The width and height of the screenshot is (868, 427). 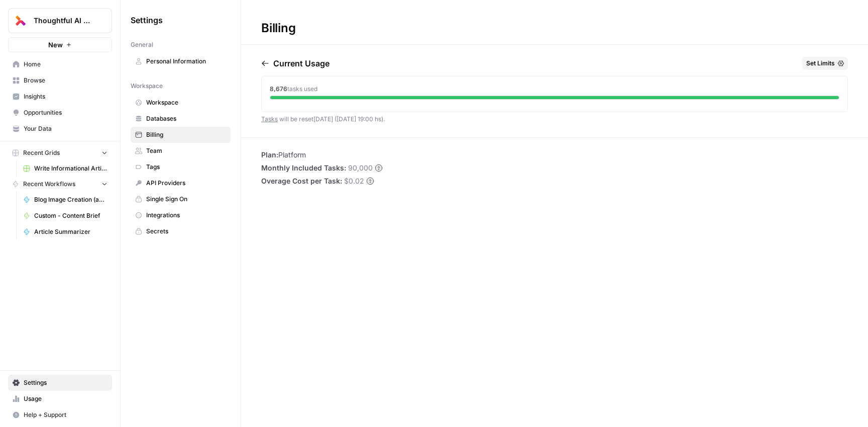 I want to click on span: Plan:, so click(x=270, y=155).